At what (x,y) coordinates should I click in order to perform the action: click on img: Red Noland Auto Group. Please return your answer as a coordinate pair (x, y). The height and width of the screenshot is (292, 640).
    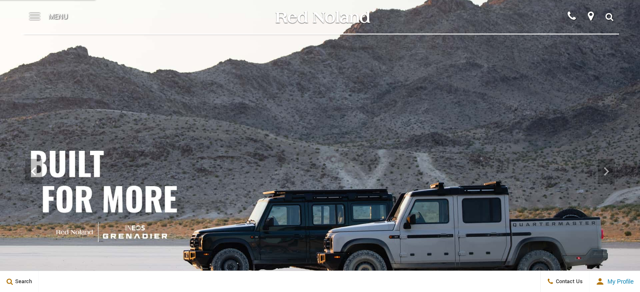
    Looking at the image, I should click on (322, 17).